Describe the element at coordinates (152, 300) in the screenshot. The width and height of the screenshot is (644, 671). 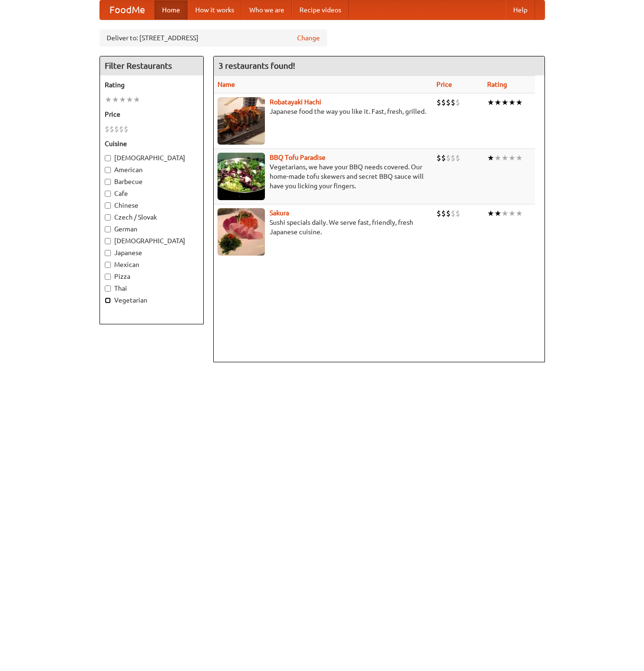
I see `label: Vegetarian` at that location.